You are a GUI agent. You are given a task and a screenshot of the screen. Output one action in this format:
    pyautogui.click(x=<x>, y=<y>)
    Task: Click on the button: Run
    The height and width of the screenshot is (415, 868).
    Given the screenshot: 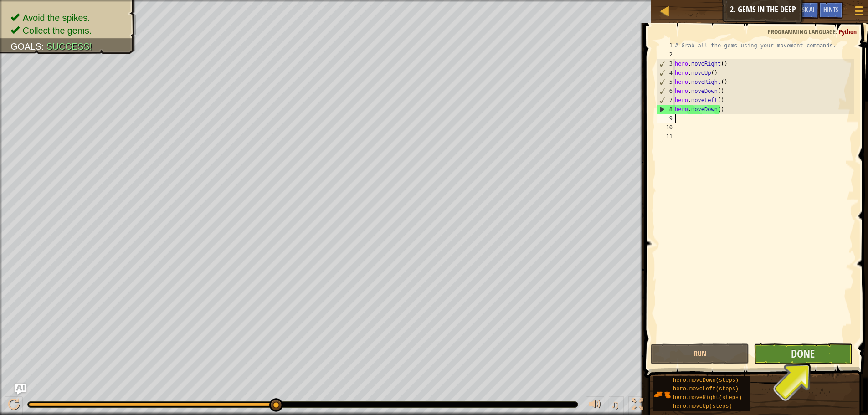 What is the action you would take?
    pyautogui.click(x=700, y=354)
    